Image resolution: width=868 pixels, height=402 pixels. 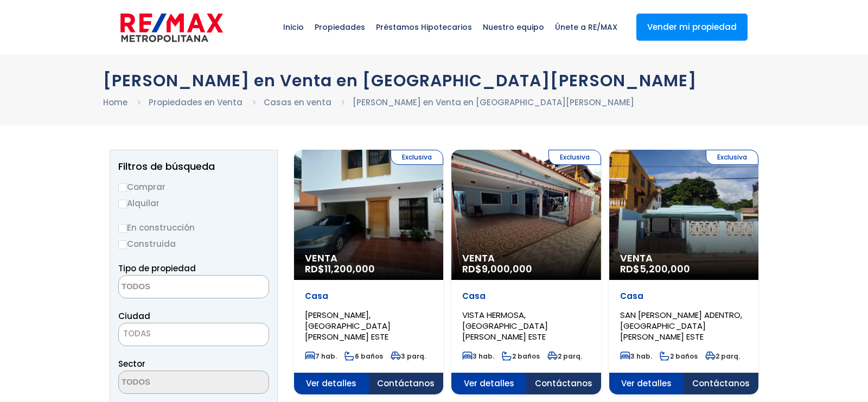 I want to click on span: 3 parq., so click(x=408, y=356).